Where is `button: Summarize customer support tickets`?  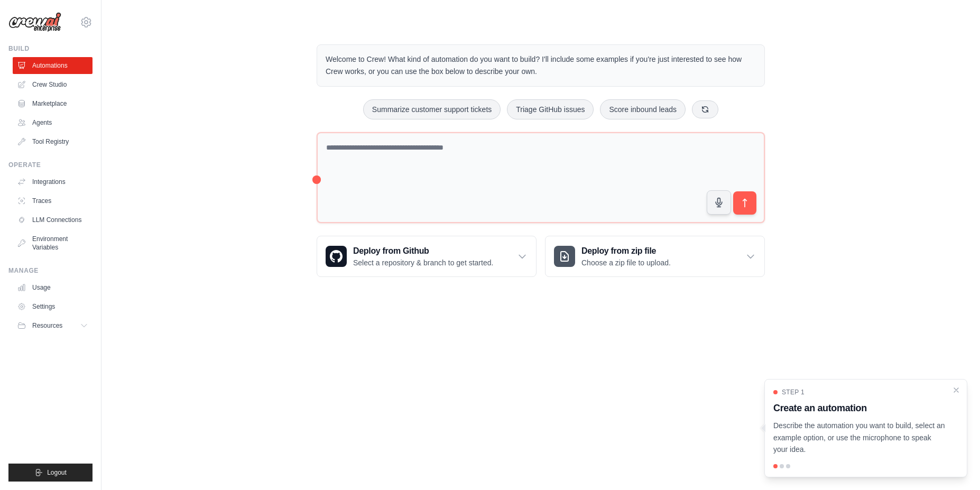 button: Summarize customer support tickets is located at coordinates (432, 109).